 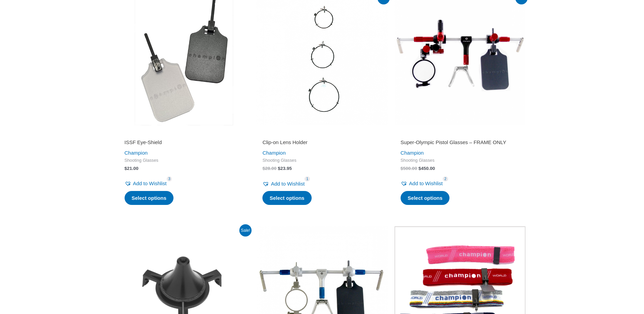 I want to click on h2: Super-Olympic Pistol Glasses – FRAME ONLY, so click(x=460, y=142).